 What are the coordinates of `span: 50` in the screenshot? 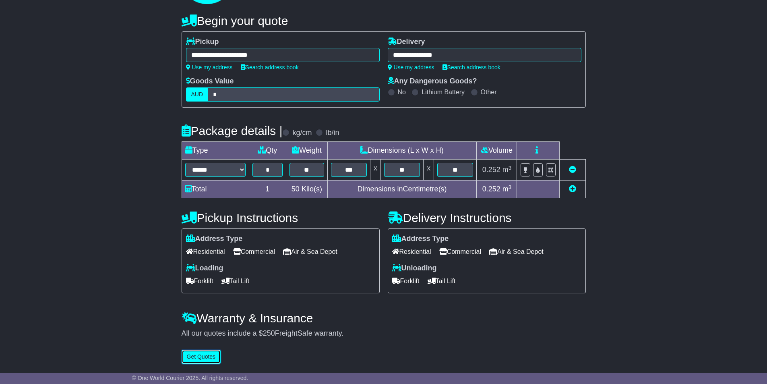 It's located at (296, 189).